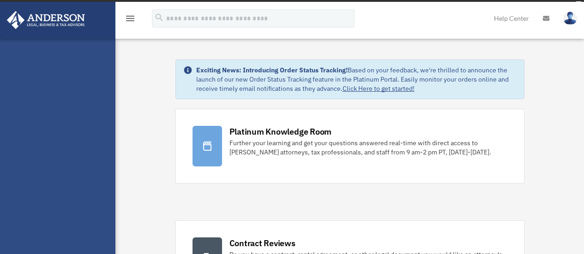 This screenshot has width=584, height=254. I want to click on div: Platinum Knowledge Room, so click(281, 131).